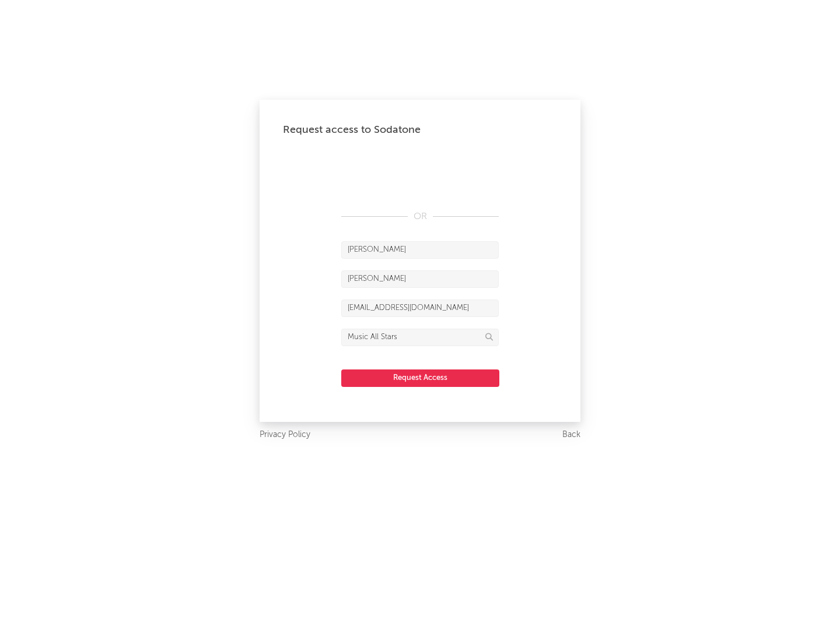  Describe the element at coordinates (420, 130) in the screenshot. I see `div: Request access to Sodatone` at that location.